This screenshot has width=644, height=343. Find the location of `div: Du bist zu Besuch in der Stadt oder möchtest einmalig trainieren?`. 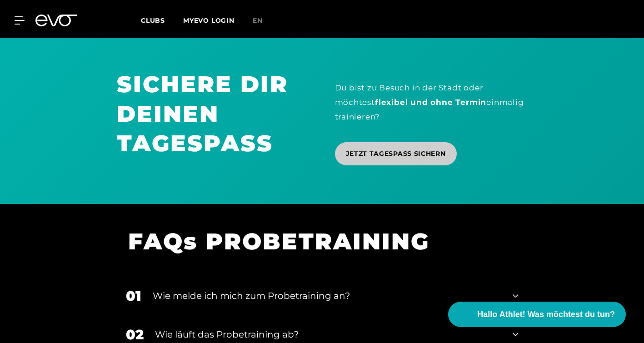

div: Du bist zu Besuch in der Stadt oder möchtest einmalig trainieren? is located at coordinates (432, 102).